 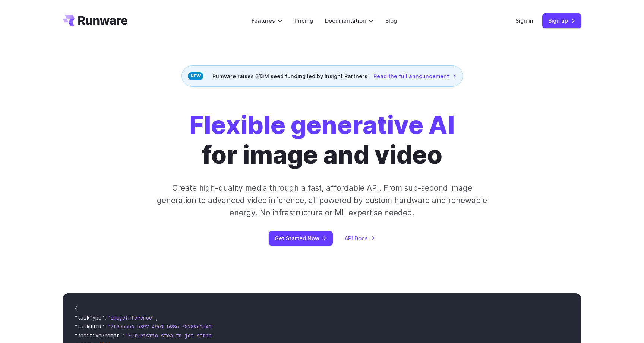 What do you see at coordinates (322, 140) in the screenshot?
I see `h1: for image and video` at bounding box center [322, 140].